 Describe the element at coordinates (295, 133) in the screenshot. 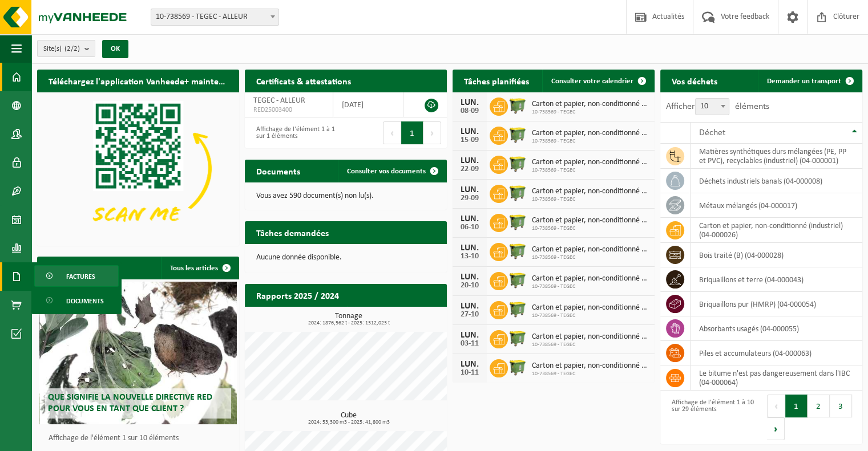

I see `div: Affichage de l'élément 1 à 1 sur 1 éléments` at that location.